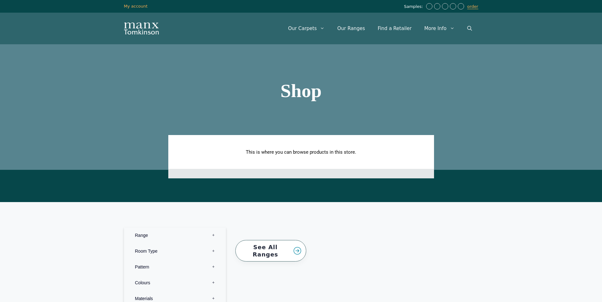 This screenshot has height=302, width=602. I want to click on a: Our Carpets, so click(307, 28).